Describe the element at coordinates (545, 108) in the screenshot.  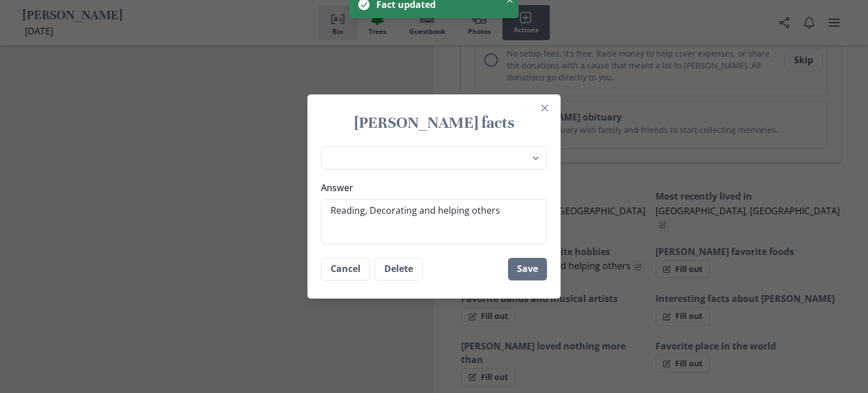
I see `button: Close` at that location.